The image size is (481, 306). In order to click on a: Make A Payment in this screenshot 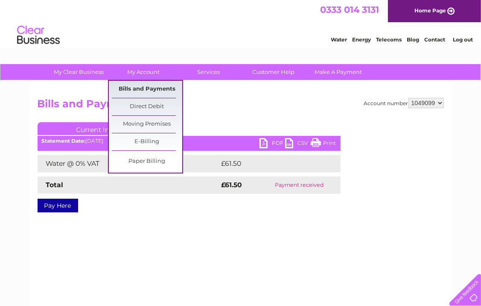, I will do `click(338, 72)`.